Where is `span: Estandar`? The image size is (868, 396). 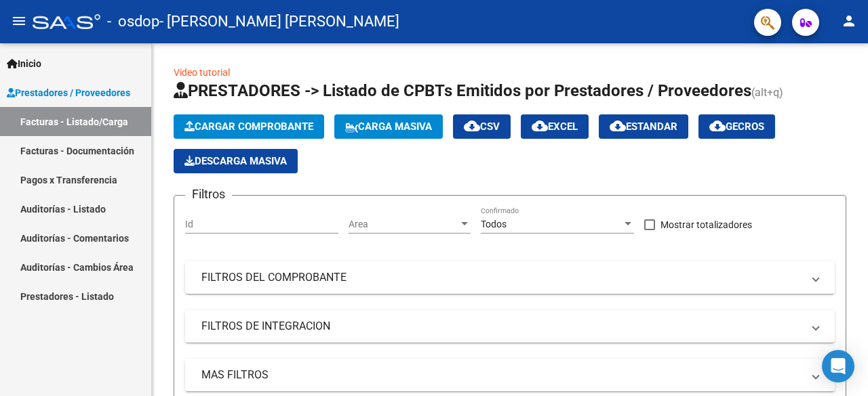 span: Estandar is located at coordinates (644, 126).